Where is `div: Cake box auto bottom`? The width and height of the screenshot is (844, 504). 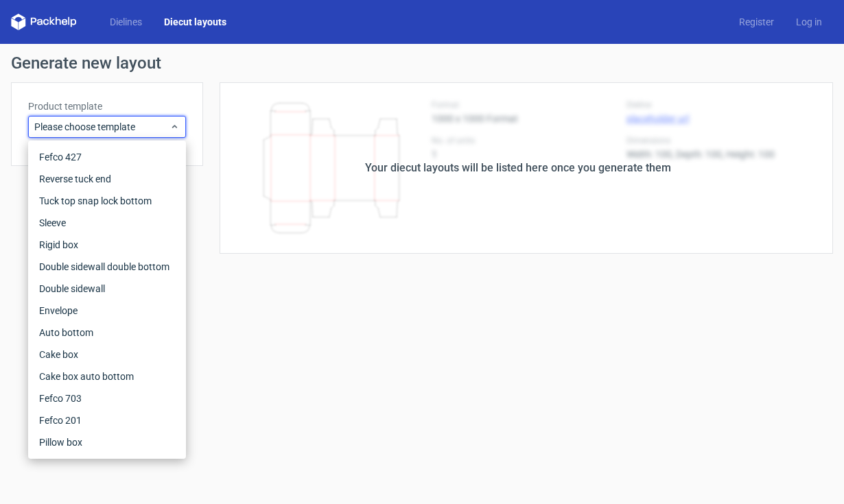
div: Cake box auto bottom is located at coordinates (107, 376).